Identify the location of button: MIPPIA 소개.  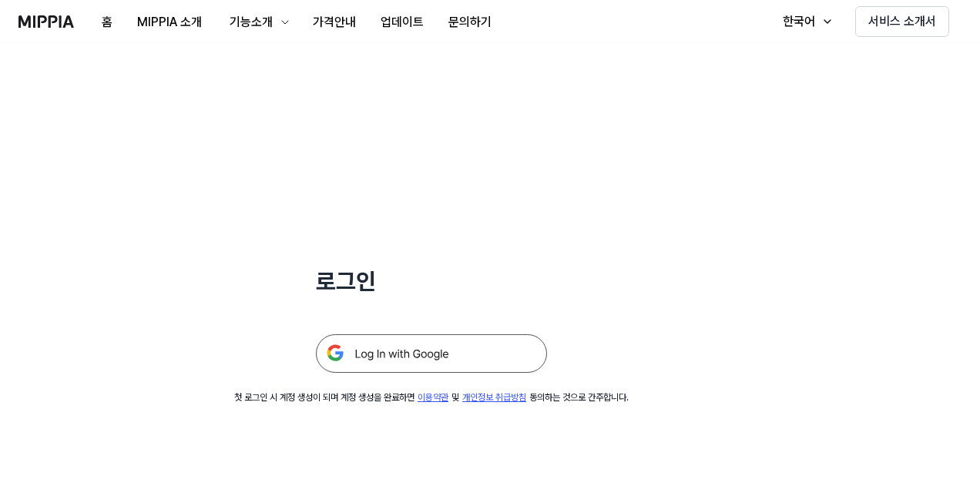
(169, 22).